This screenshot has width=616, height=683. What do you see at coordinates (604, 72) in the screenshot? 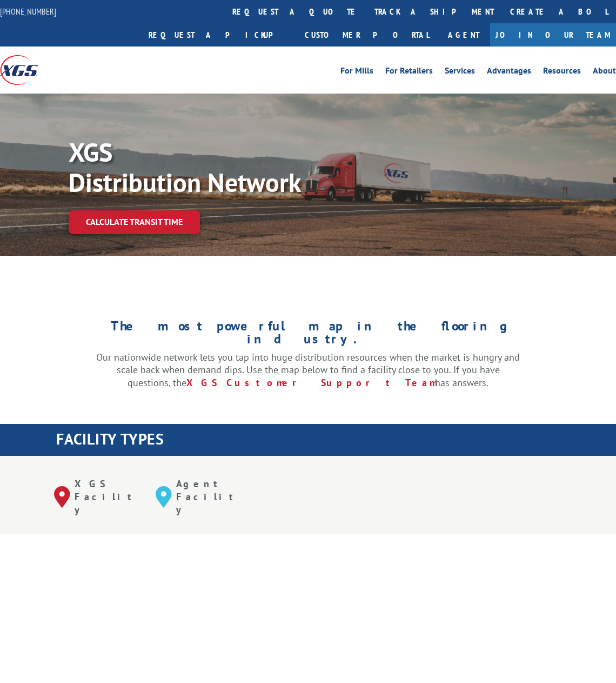
I see `a: About` at bounding box center [604, 72].